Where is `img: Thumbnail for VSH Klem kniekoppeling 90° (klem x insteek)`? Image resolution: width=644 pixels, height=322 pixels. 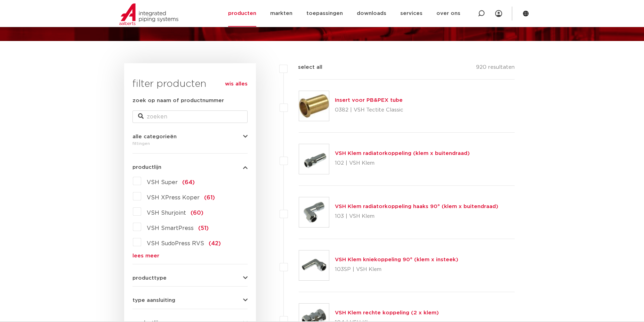 img: Thumbnail for VSH Klem kniekoppeling 90° (klem x insteek) is located at coordinates (314, 266).